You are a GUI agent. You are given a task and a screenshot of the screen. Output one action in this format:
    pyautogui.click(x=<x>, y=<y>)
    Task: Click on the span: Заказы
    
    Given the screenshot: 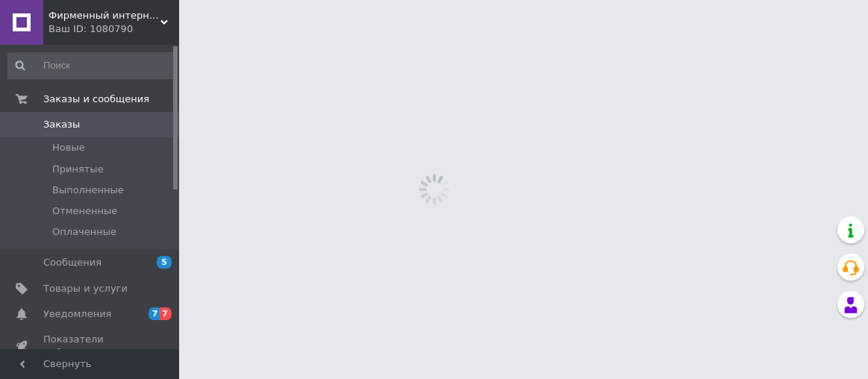 What is the action you would take?
    pyautogui.click(x=61, y=124)
    